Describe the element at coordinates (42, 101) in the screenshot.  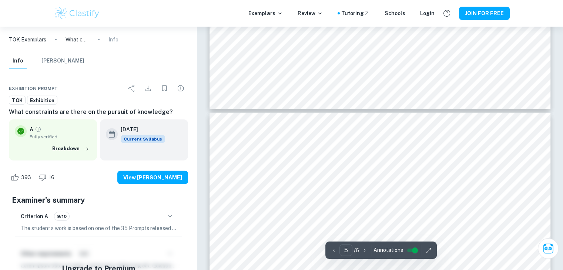
I see `span: Exhibition` at that location.